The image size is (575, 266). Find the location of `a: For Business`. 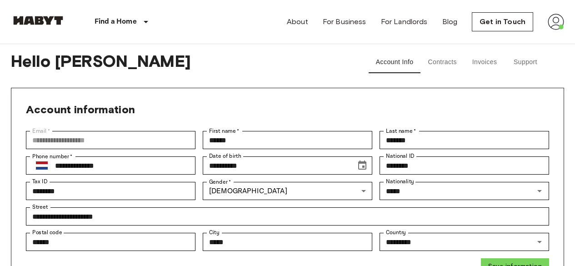

a: For Business is located at coordinates (344, 22).